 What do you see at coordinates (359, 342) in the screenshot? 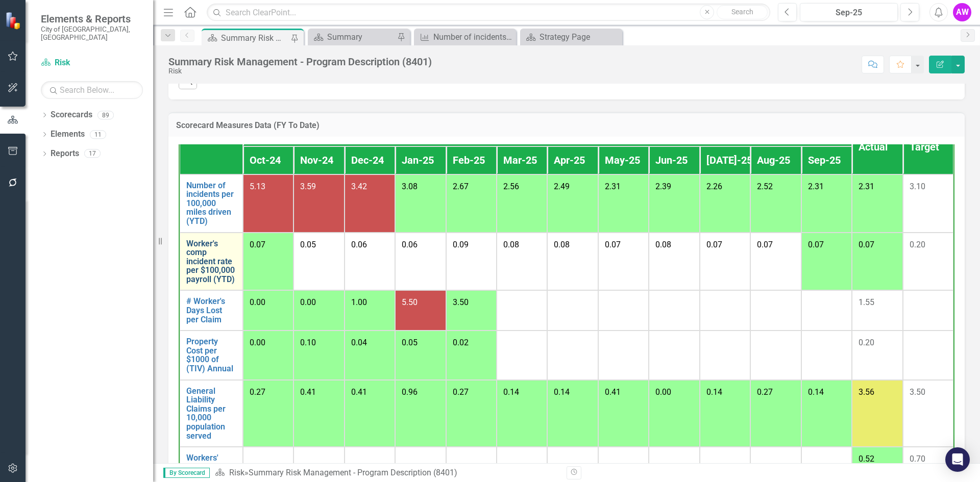
I see `span: 0.04` at bounding box center [359, 342].